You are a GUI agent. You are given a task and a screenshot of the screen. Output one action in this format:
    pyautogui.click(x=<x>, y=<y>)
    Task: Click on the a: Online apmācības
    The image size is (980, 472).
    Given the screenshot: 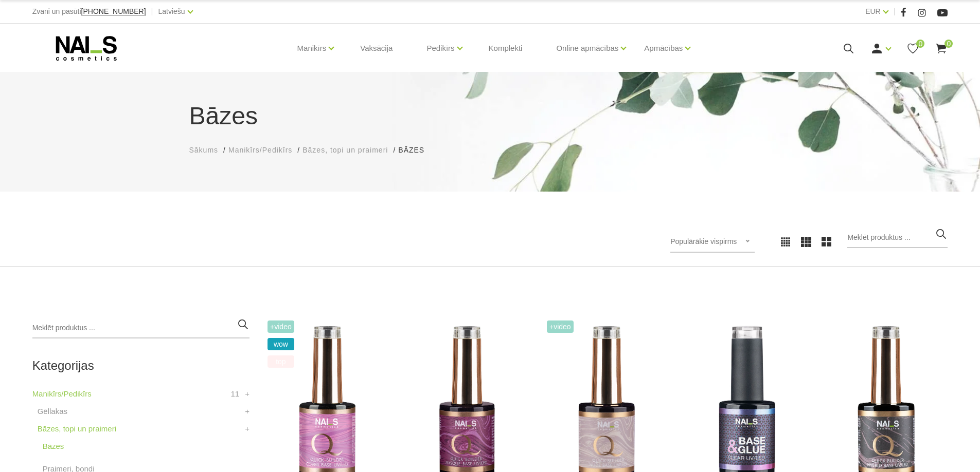 What is the action you would take?
    pyautogui.click(x=587, y=49)
    